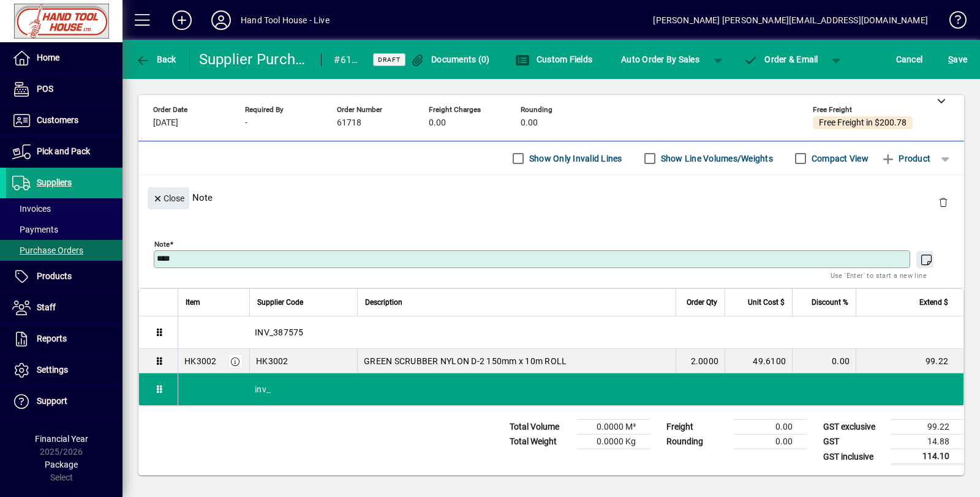  I want to click on span: Order Qty, so click(702, 303).